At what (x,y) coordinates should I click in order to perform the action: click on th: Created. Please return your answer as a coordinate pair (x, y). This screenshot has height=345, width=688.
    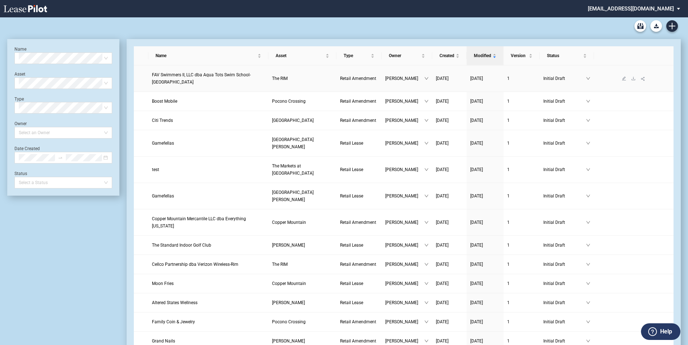
    Looking at the image, I should click on (449, 56).